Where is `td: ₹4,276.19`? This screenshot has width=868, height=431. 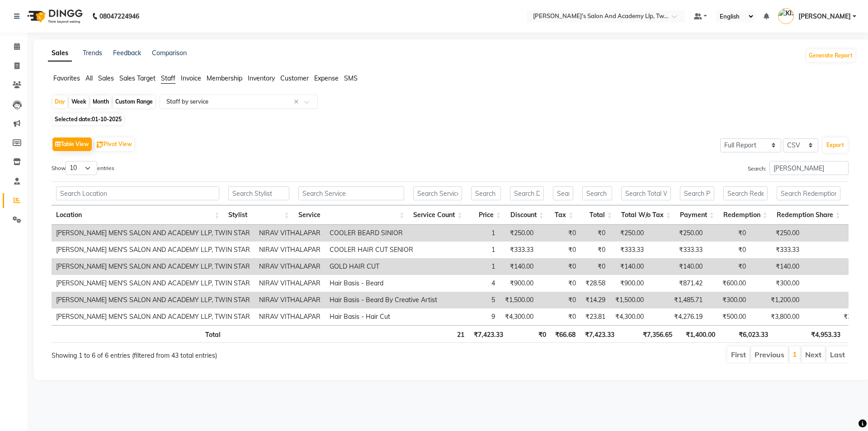 td: ₹4,276.19 is located at coordinates (677, 316).